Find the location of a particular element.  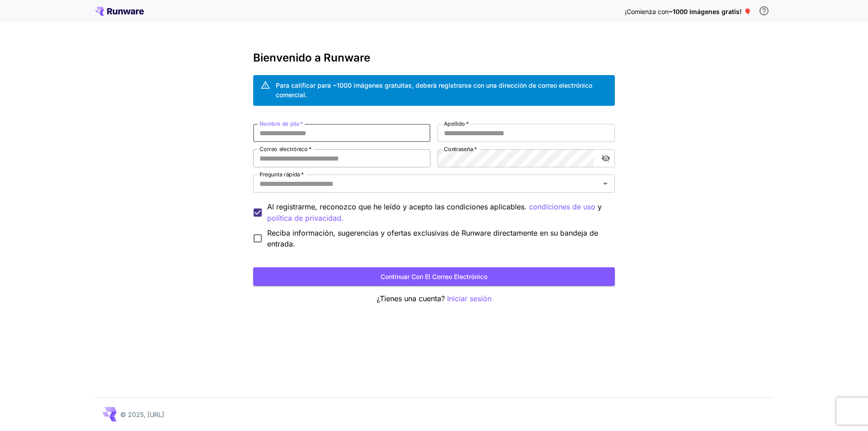

font: Continuar con el correo electrónico is located at coordinates (434, 276).